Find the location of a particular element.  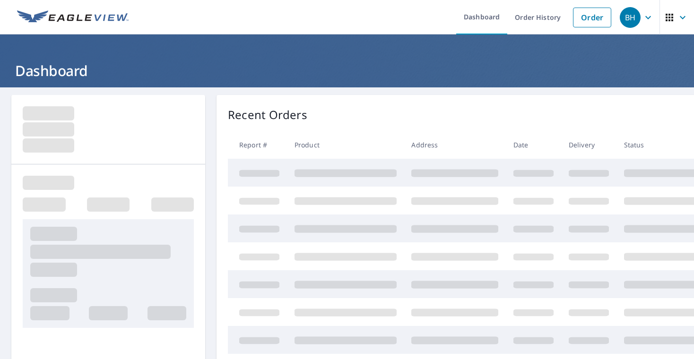

th: Address is located at coordinates (455, 145).